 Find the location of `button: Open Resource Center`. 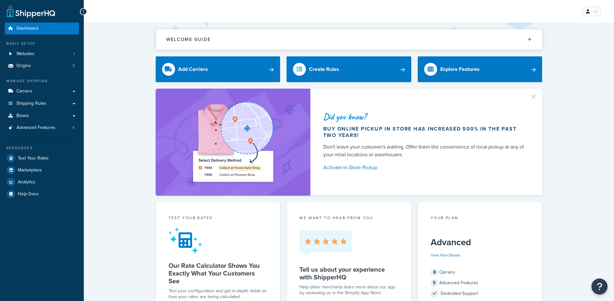

button: Open Resource Center is located at coordinates (599, 287).